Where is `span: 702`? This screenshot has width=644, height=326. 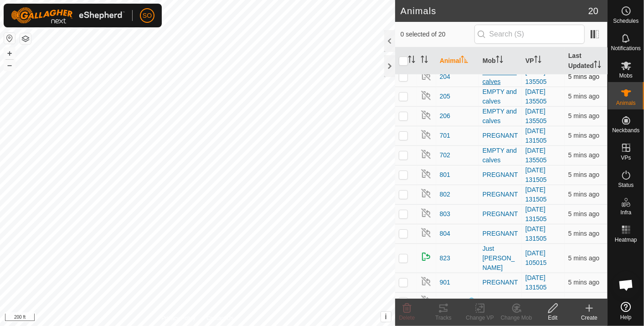 span: 702 is located at coordinates (445, 155).